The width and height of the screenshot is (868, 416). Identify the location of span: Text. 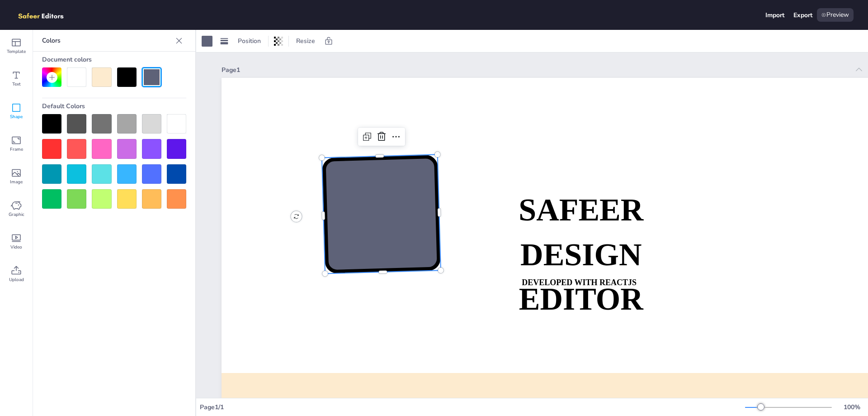
(17, 84).